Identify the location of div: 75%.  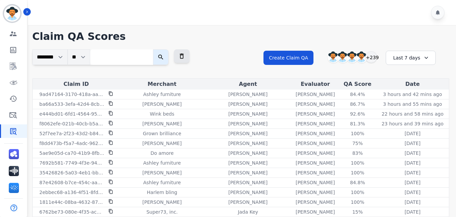
(357, 143).